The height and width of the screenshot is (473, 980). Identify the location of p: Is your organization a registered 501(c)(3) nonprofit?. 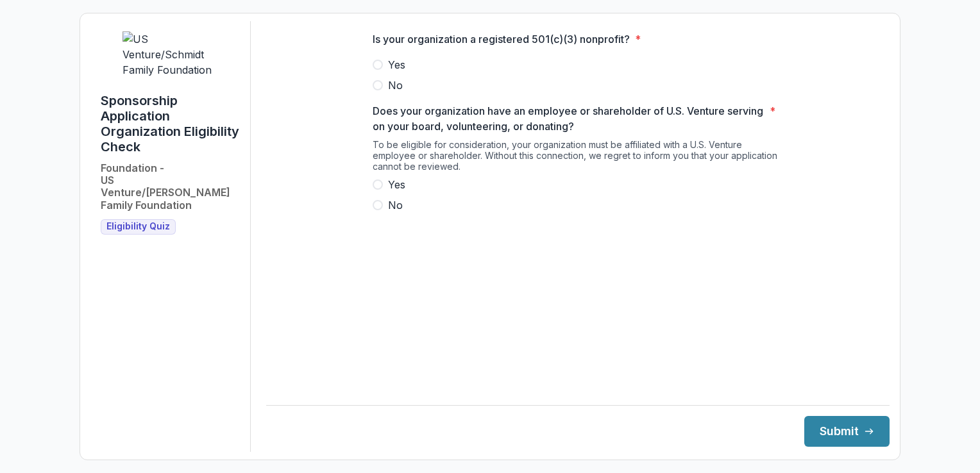
(501, 39).